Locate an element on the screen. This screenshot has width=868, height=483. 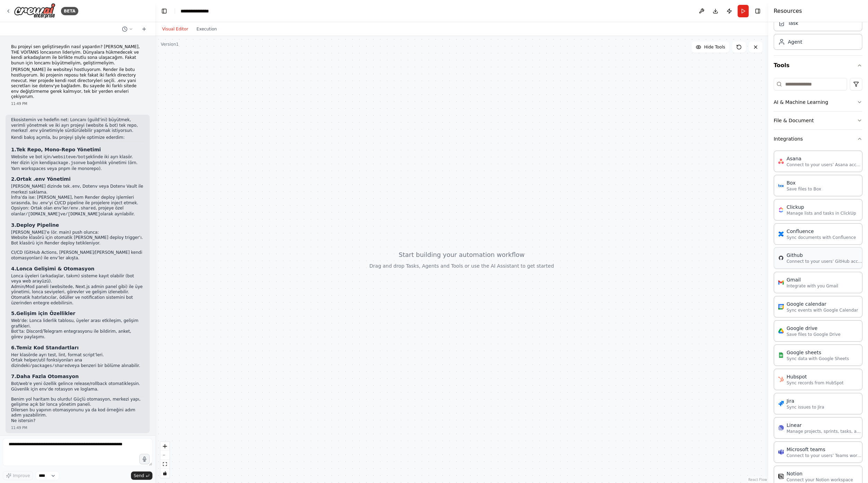
button: Execution is located at coordinates (207, 29).